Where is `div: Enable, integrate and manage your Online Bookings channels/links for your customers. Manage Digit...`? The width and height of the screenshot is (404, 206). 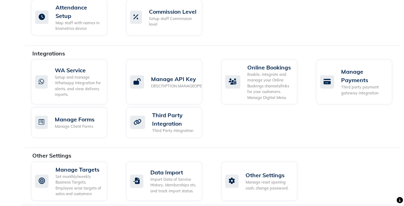
div: Enable, integrate and manage your Online Bookings channels/links for your customers. Manage Digit... is located at coordinates (270, 86).